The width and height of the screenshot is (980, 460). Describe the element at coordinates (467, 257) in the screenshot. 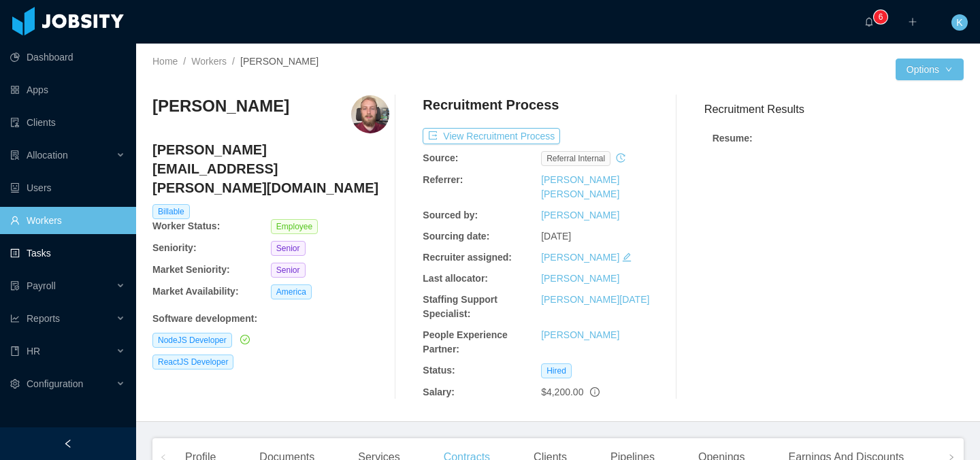

I see `b: Recruiter assigned:` at that location.